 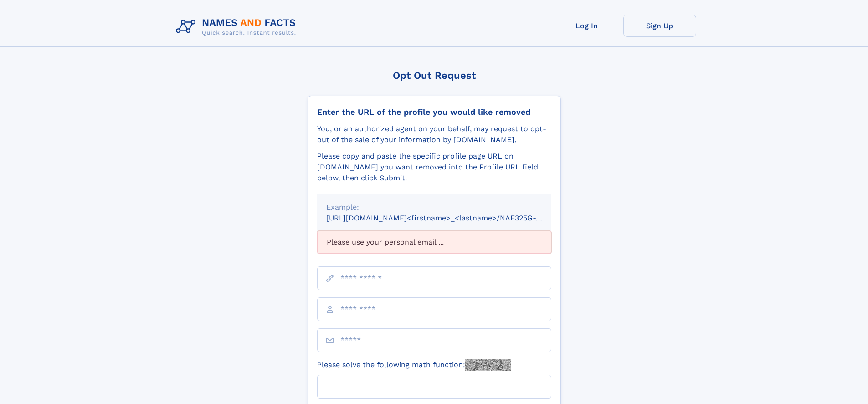 I want to click on div: Opt Out Request, so click(x=434, y=76).